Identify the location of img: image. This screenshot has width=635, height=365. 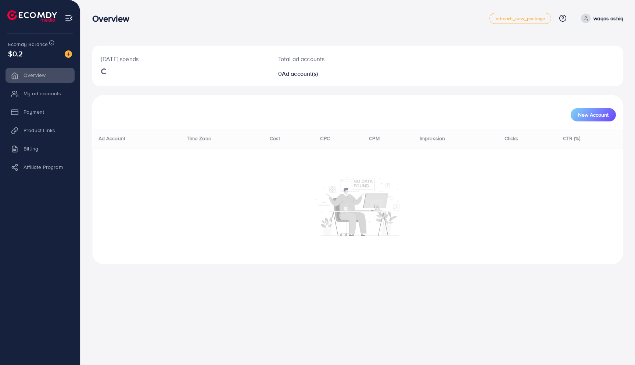
(68, 54).